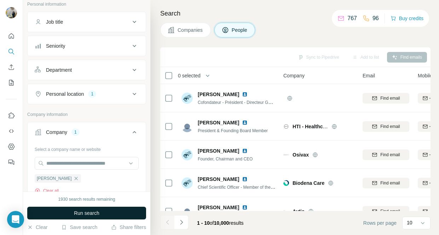  I want to click on button: Dashboard, so click(11, 147).